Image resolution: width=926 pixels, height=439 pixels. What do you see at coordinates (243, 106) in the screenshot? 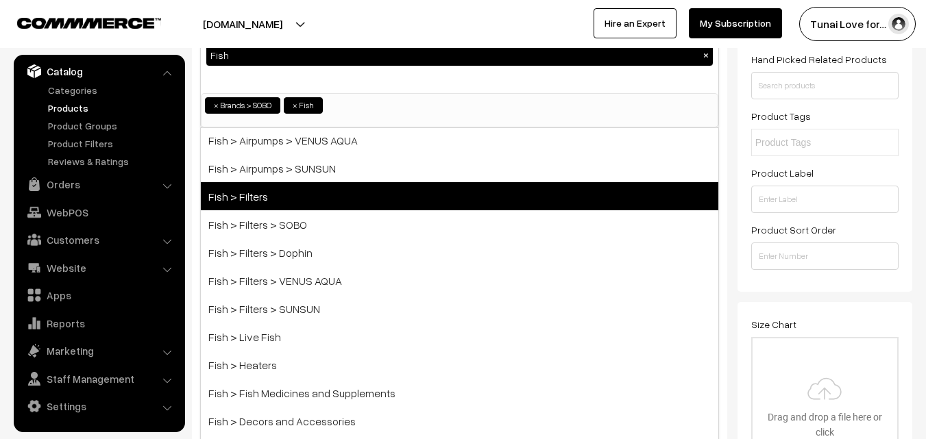
I see `li: Brands > SOBO` at bounding box center [243, 106].